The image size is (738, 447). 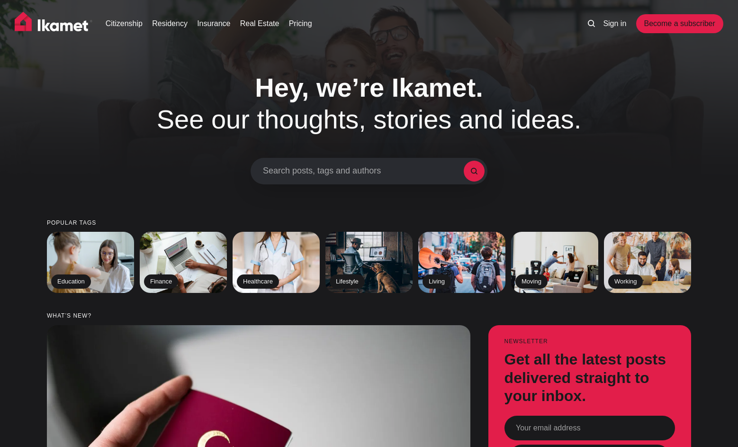 I want to click on input: Your email address, so click(x=590, y=428).